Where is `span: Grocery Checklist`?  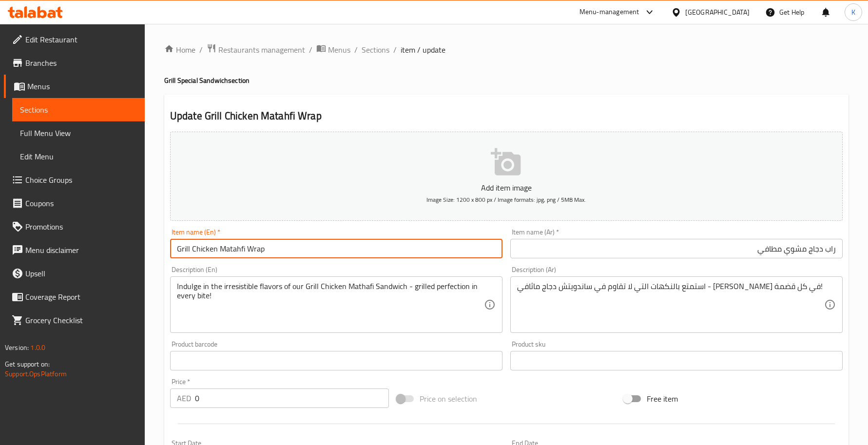 span: Grocery Checklist is located at coordinates (81, 320).